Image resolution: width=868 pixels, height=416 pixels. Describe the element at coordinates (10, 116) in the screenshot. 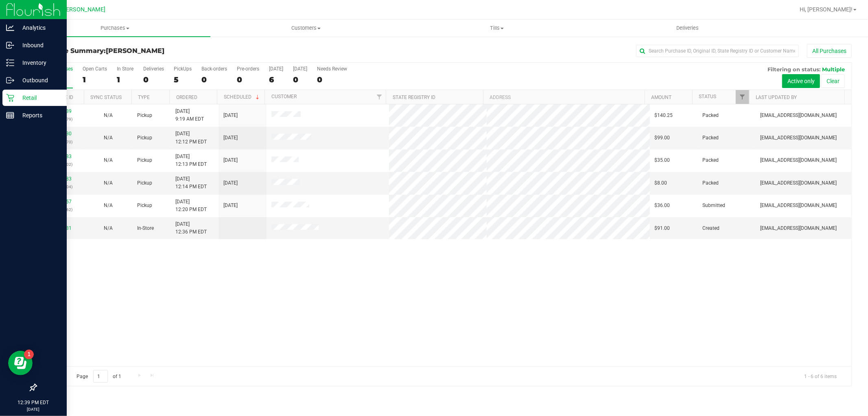

I see `inline-svg: Reports` at that location.